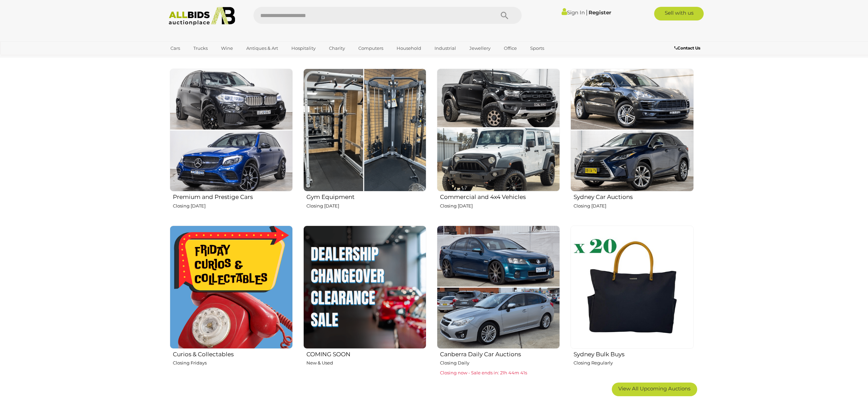 The width and height of the screenshot is (868, 402). Describe the element at coordinates (600, 13) in the screenshot. I see `a: Register` at that location.